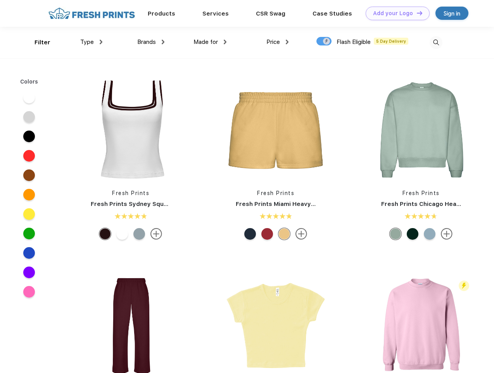  What do you see at coordinates (420, 13) in the screenshot?
I see `img: DT` at bounding box center [420, 13].